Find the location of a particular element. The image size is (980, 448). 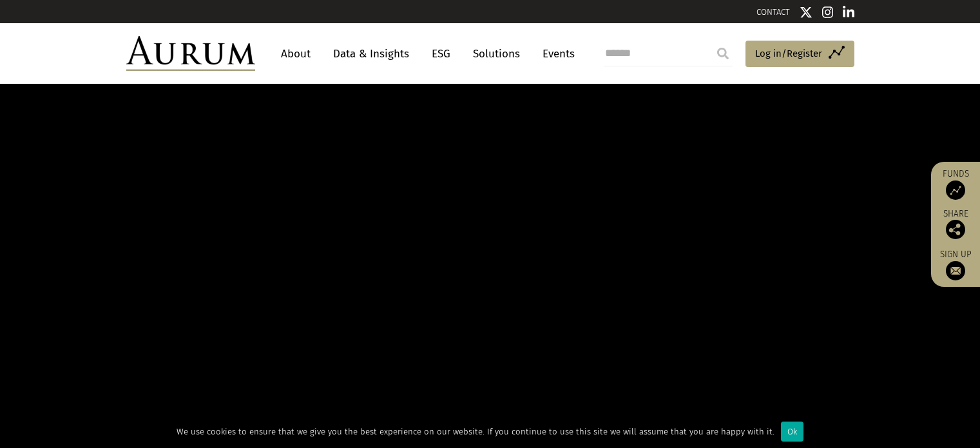

img: Aurum is located at coordinates (190, 54).